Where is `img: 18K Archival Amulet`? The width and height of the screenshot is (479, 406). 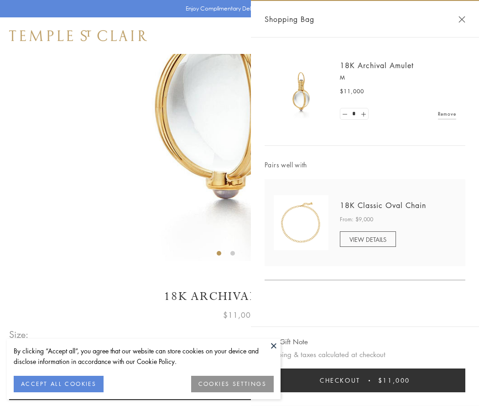
img: 18K Archival Amulet is located at coordinates (301, 91).